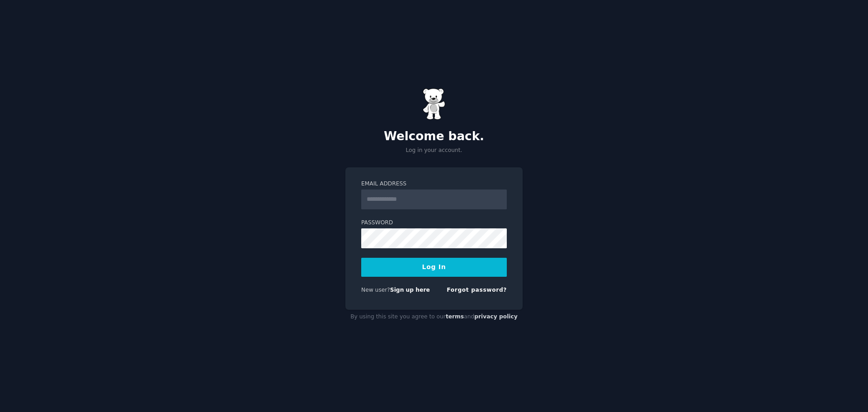  I want to click on a: privacy policy, so click(496, 316).